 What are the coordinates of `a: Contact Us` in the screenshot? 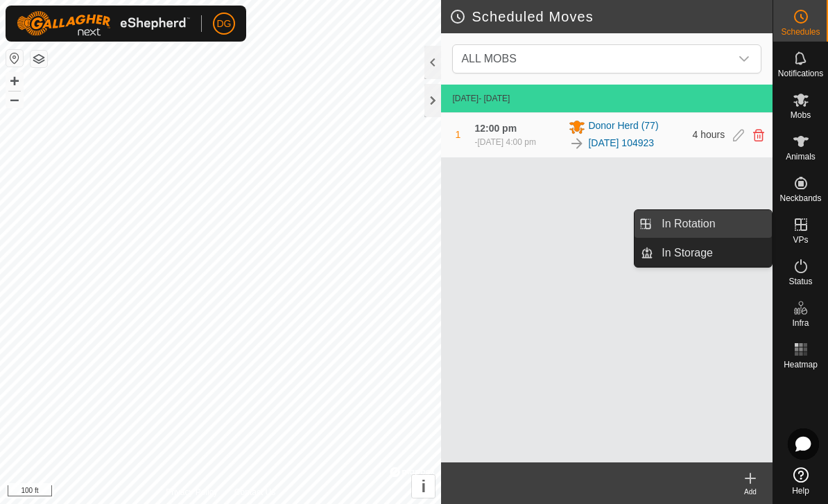 It's located at (255, 492).